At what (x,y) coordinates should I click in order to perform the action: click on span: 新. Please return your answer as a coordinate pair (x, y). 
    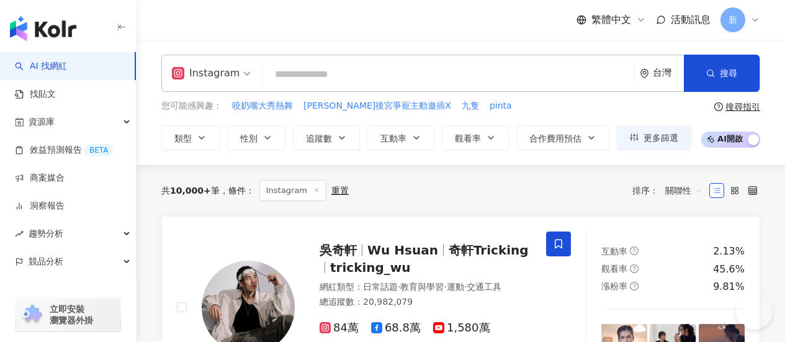
    Looking at the image, I should click on (733, 20).